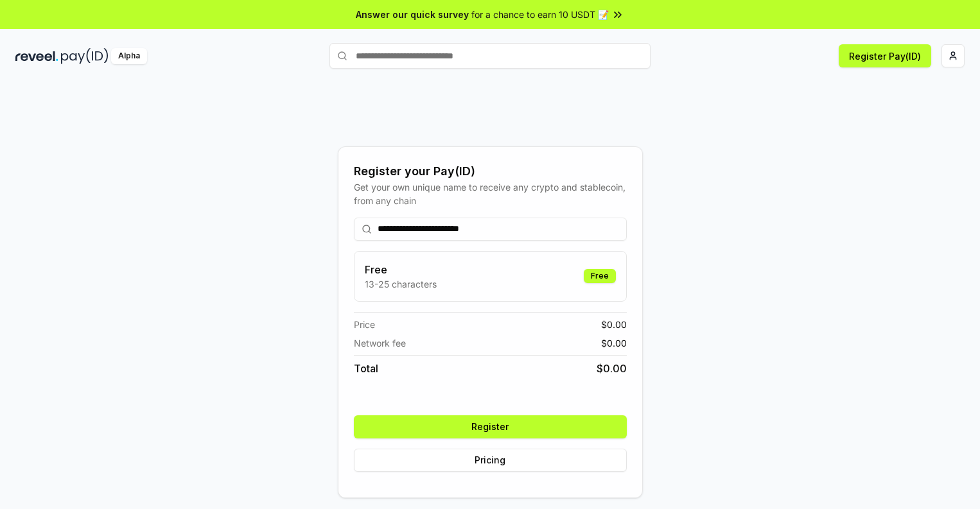 This screenshot has height=509, width=980. I want to click on p: 13-25 characters, so click(401, 284).